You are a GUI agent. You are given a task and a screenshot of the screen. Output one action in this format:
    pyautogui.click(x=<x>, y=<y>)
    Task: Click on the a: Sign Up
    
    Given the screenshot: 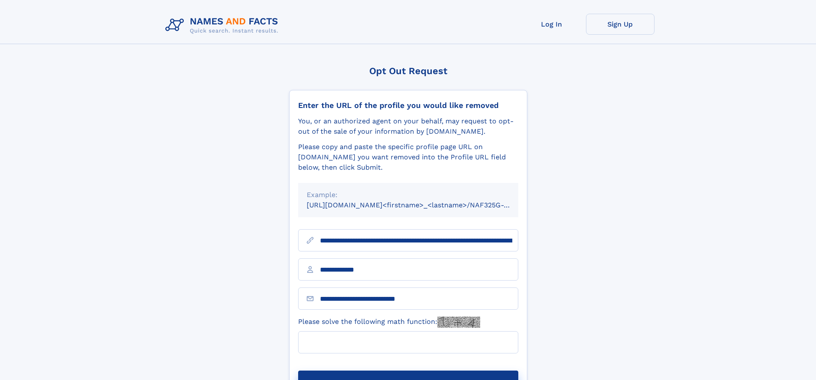 What is the action you would take?
    pyautogui.click(x=620, y=24)
    